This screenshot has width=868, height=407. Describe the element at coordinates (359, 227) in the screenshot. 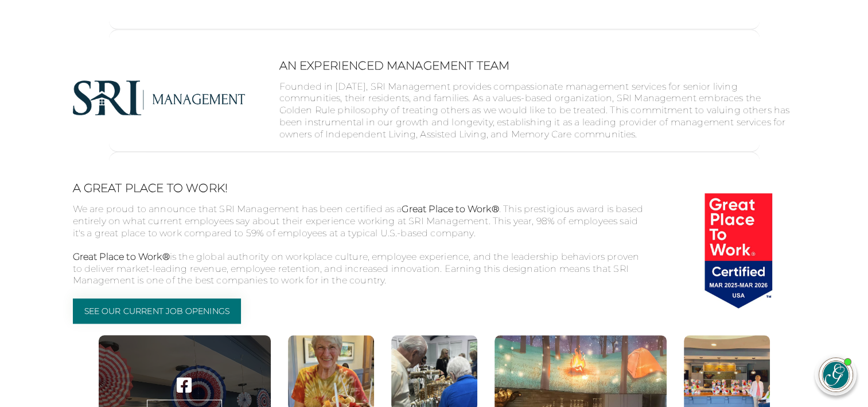

I see `p: We are proud to announce that SRI Management has been certified as a . This prestigious award is ...` at that location.